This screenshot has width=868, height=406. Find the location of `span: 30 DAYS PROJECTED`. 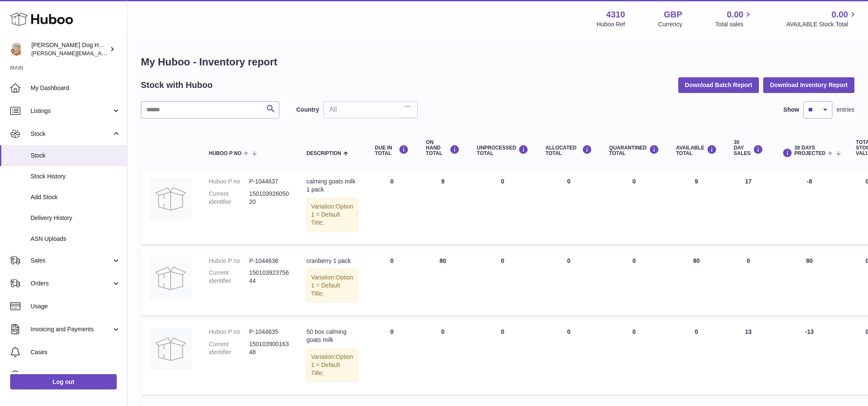

span: 30 DAYS PROJECTED is located at coordinates (810, 150).